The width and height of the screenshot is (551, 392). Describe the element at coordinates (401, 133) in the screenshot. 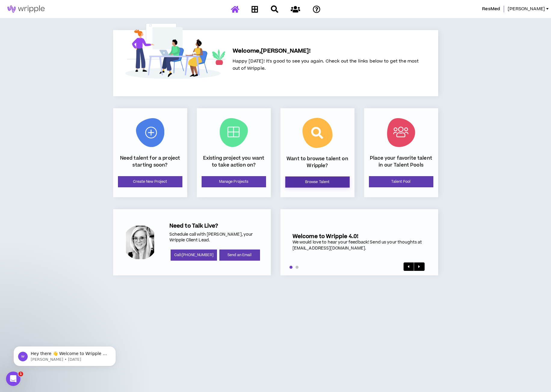

I see `img: Talent Pool` at that location.